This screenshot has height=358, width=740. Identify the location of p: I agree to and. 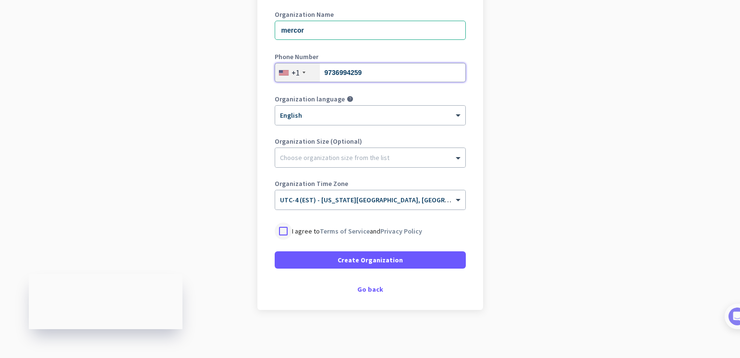
(357, 231).